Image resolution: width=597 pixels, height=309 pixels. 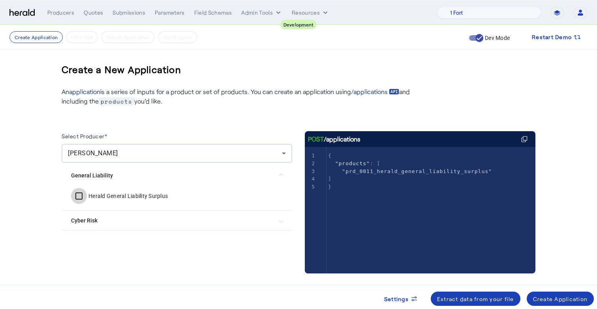 What do you see at coordinates (127, 196) in the screenshot?
I see `label: Herald General Liability Surplus` at bounding box center [127, 196].